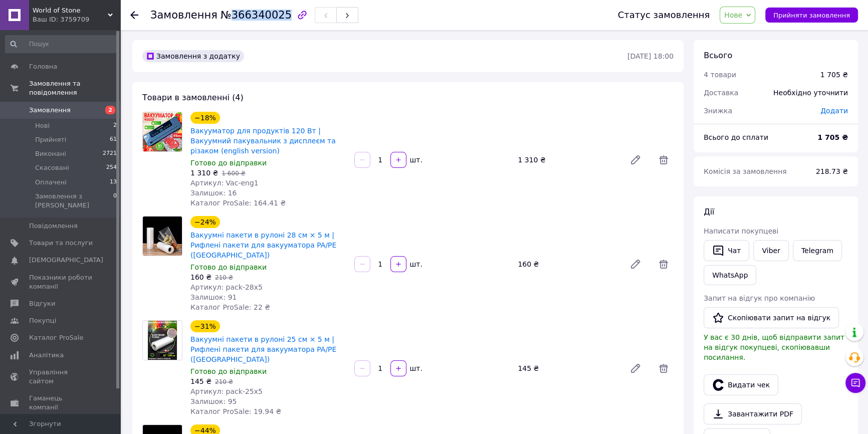 The height and width of the screenshot is (434, 868). What do you see at coordinates (263, 141) in the screenshot?
I see `a: Вакууматор для продуктів 120 Вт | Вакуумний пакувальник з дисплеєм та різаком (english version)` at bounding box center [263, 141].